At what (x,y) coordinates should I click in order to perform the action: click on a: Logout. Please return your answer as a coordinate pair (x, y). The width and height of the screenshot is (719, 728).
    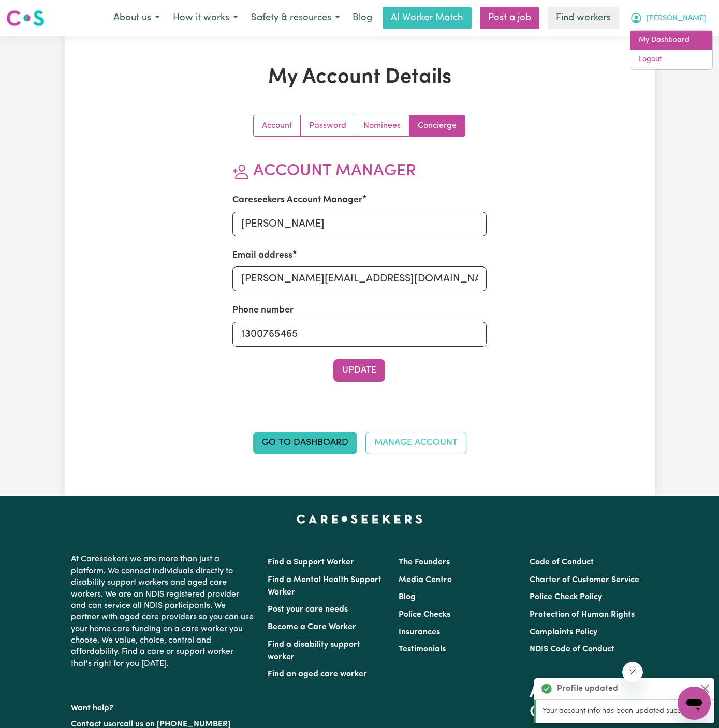
    Looking at the image, I should click on (671, 60).